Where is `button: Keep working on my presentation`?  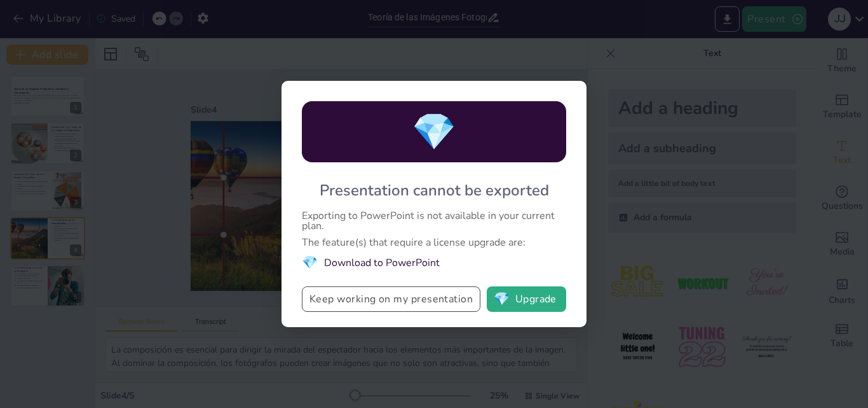 button: Keep working on my presentation is located at coordinates (391, 299).